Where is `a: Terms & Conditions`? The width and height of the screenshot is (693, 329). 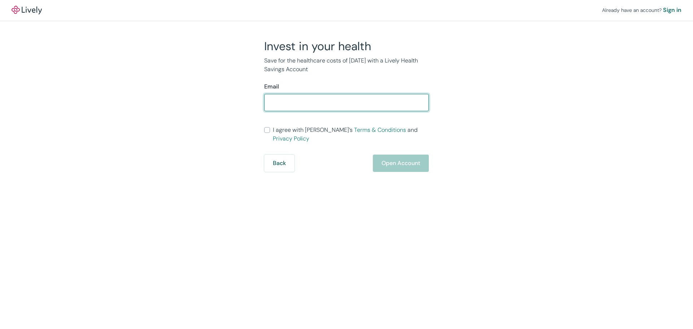
a: Terms & Conditions is located at coordinates (380, 130).